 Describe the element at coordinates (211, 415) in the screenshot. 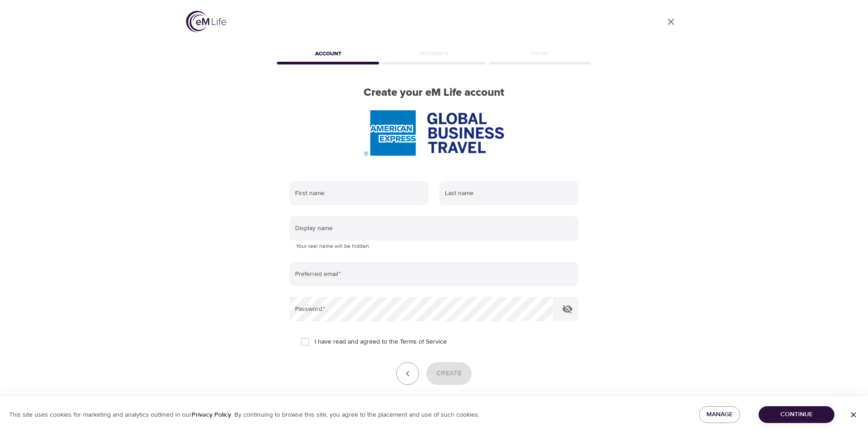

I see `b: Privacy Policy` at that location.